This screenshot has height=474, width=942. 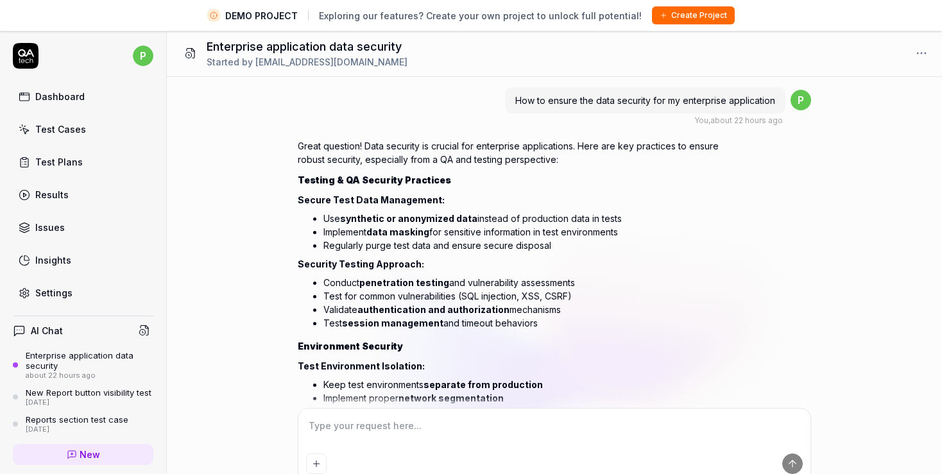 What do you see at coordinates (535, 323) in the screenshot?
I see `li: Test and timeout behaviors` at bounding box center [535, 323].